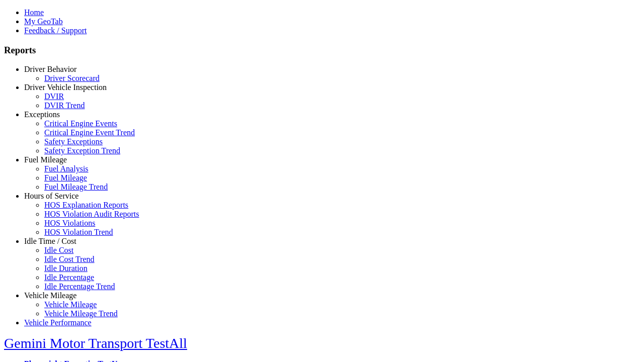 The image size is (644, 362). I want to click on a: Idle Time / Cost, so click(50, 241).